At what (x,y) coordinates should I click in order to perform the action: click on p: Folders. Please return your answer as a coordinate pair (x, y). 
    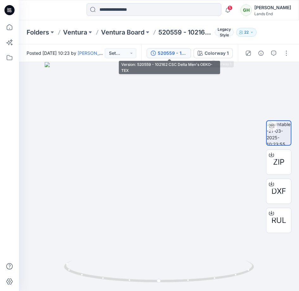
    Looking at the image, I should click on (38, 32).